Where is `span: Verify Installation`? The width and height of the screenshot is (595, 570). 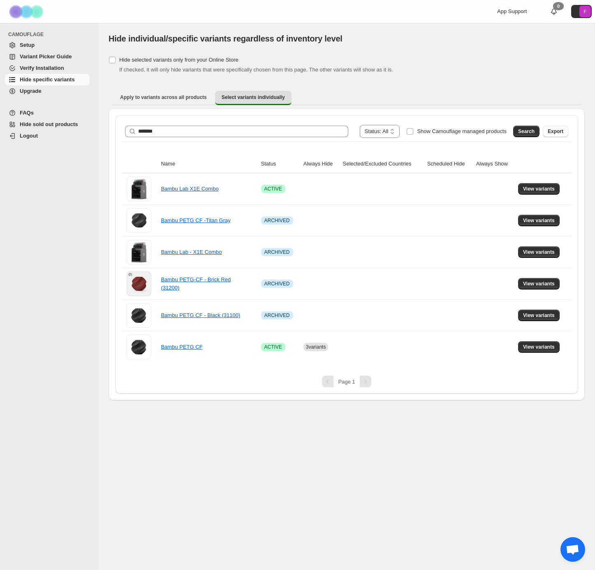
span: Verify Installation is located at coordinates (42, 68).